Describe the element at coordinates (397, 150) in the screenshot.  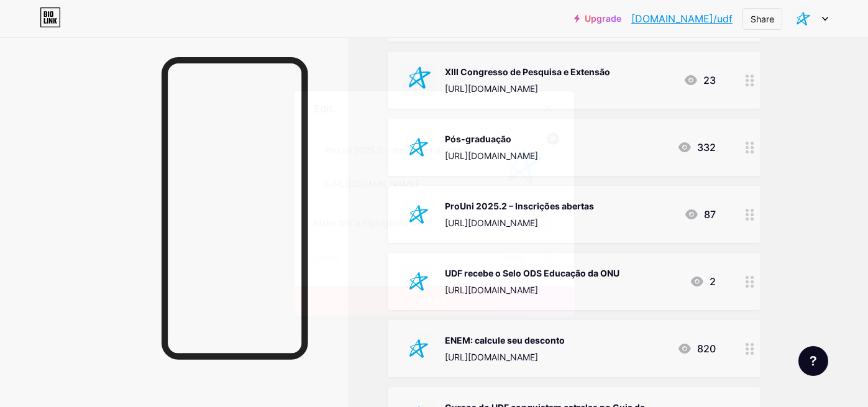
I see `input: Title` at that location.